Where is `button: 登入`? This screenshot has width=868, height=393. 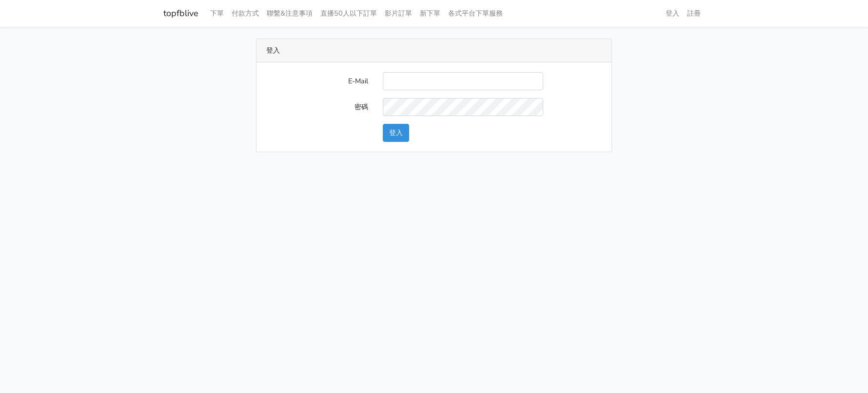 button: 登入 is located at coordinates (396, 133).